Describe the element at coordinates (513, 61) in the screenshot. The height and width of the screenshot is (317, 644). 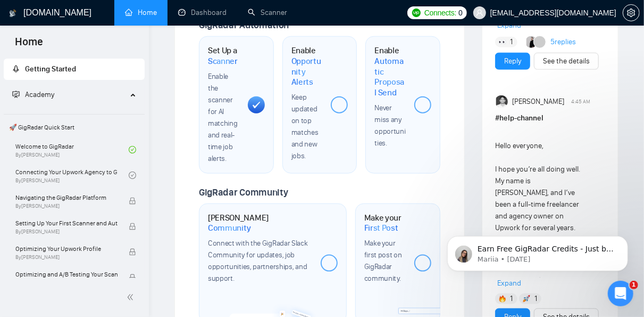
I see `button: Reply` at that location.